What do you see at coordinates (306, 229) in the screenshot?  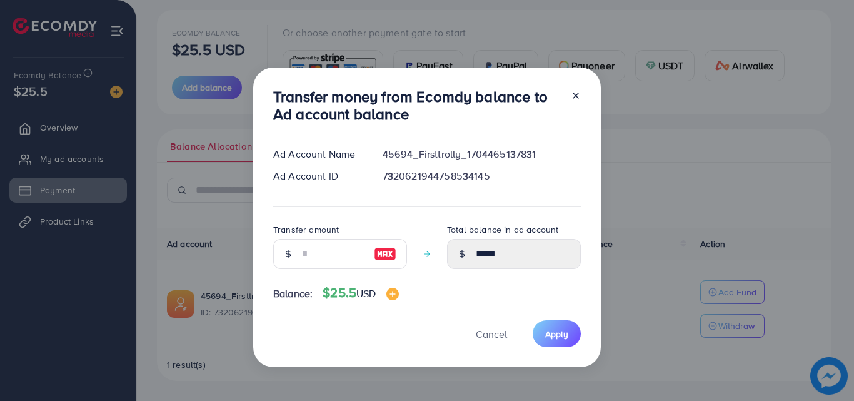 I see `label: Transfer amount` at bounding box center [306, 229].